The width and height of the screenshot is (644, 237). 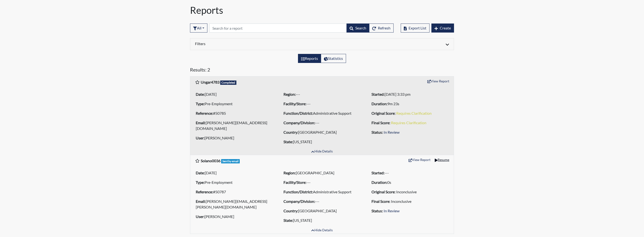 What do you see at coordinates (310, 59) in the screenshot?
I see `label: View the list of reports` at bounding box center [310, 59].